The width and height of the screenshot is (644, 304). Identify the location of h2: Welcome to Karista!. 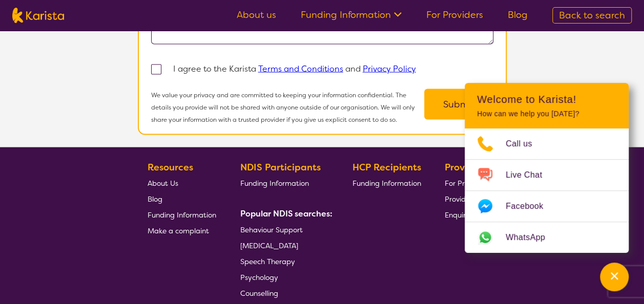
(546, 100).